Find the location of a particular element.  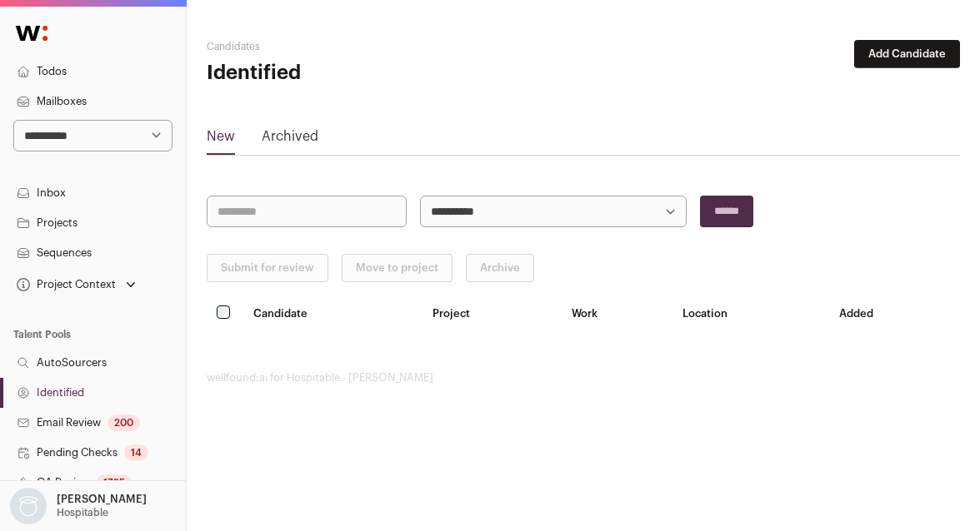

th: Project is located at coordinates (491, 313).